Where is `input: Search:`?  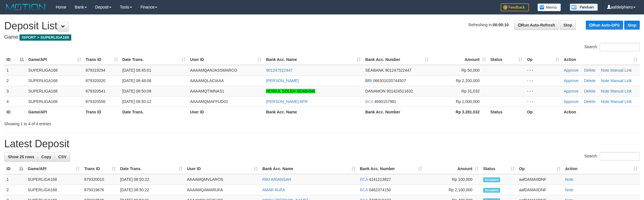
input: Search: is located at coordinates (620, 156).